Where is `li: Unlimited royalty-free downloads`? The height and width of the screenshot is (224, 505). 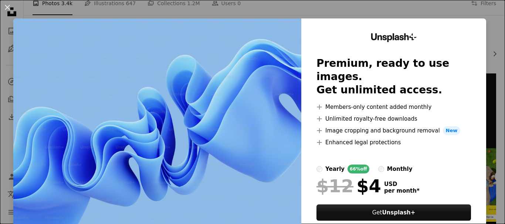 li: Unlimited royalty-free downloads is located at coordinates (393, 119).